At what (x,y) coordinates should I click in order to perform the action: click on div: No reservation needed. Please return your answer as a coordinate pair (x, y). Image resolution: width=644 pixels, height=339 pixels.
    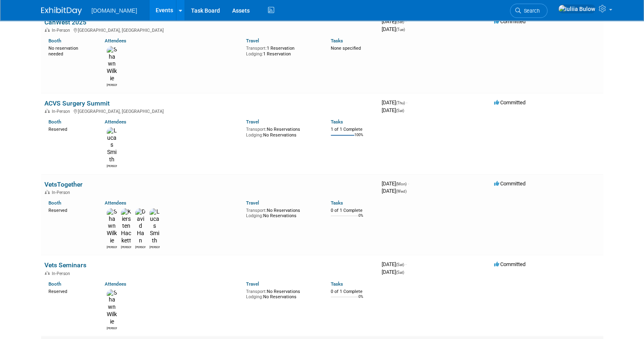
    Looking at the image, I should click on (71, 50).